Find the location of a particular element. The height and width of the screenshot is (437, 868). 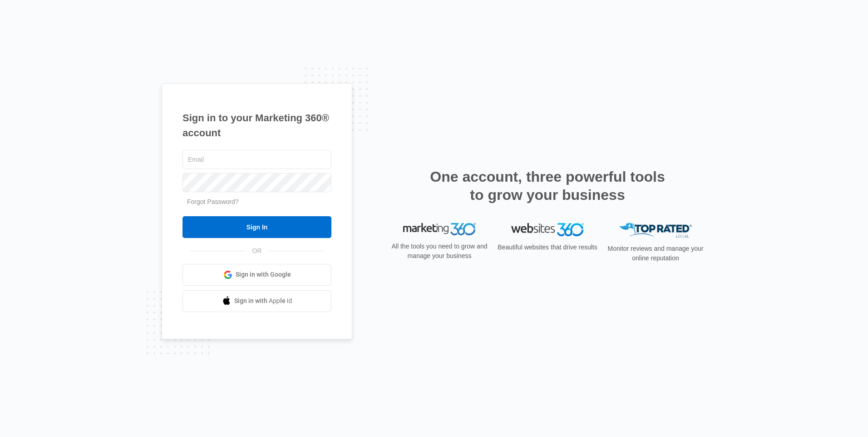

span: Sign in with Apple Id is located at coordinates (263, 300).